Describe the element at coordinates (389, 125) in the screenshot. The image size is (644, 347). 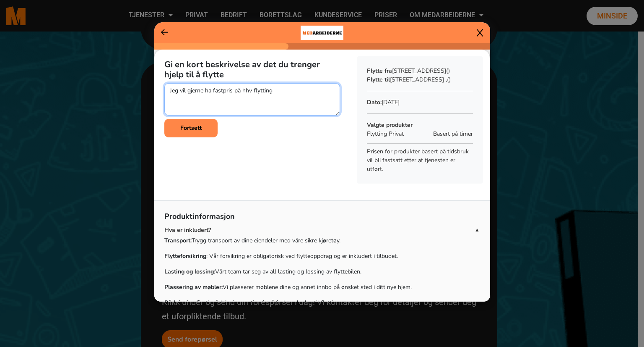
I see `b: Valgte produkter` at that location.